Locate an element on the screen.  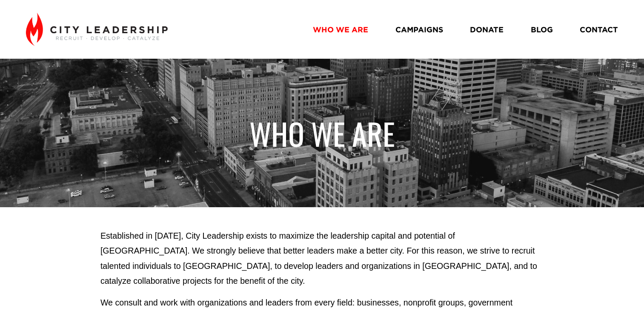
a: DONATE is located at coordinates (487, 29).